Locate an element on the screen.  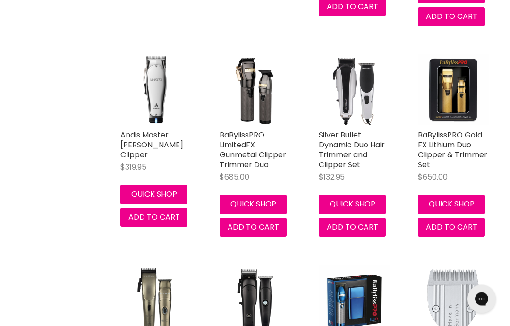
img: Silver Bullet Dynamic Duo Hair Trimmer and Clipper Set is located at coordinates (354, 90).